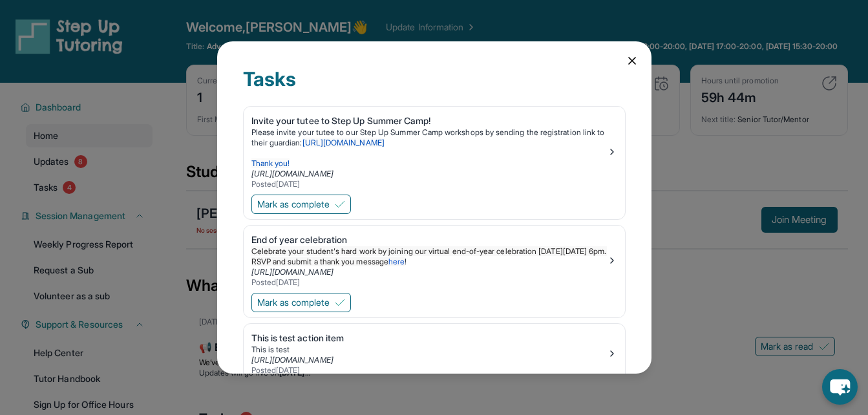 The image size is (868, 415). Describe the element at coordinates (429, 240) in the screenshot. I see `div: End of year celebration` at that location.